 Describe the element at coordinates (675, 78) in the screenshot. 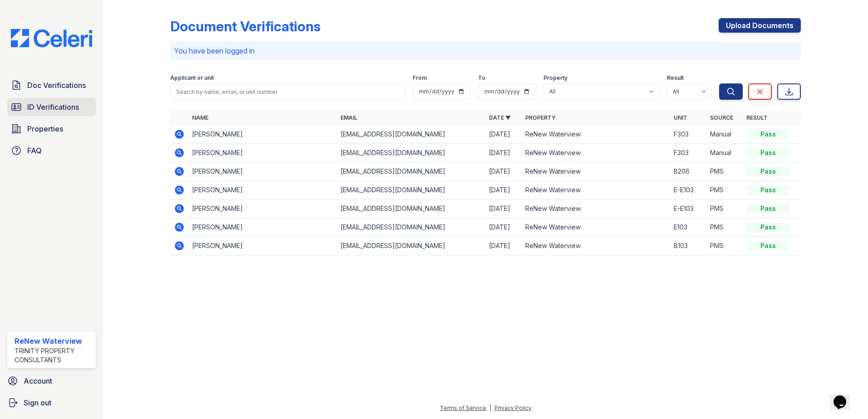

I see `label: Result` at that location.